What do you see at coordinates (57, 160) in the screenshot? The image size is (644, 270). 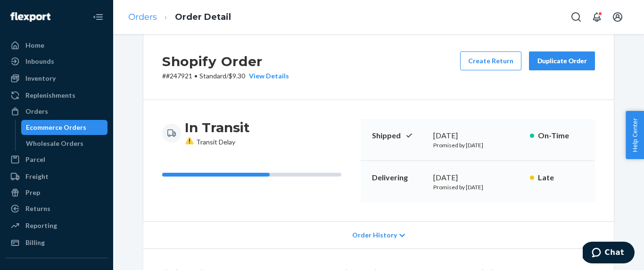 I see `a: Parcel` at bounding box center [57, 160].